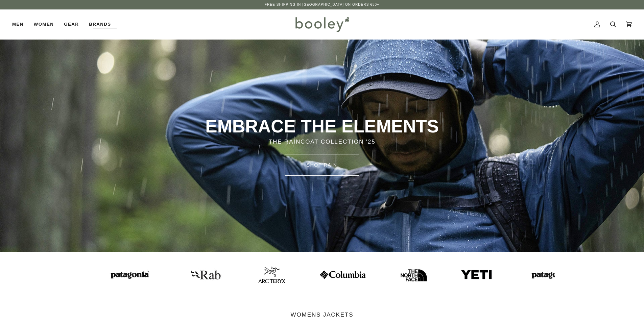 The width and height of the screenshot is (644, 322). What do you see at coordinates (71, 24) in the screenshot?
I see `div: Gear` at bounding box center [71, 24].